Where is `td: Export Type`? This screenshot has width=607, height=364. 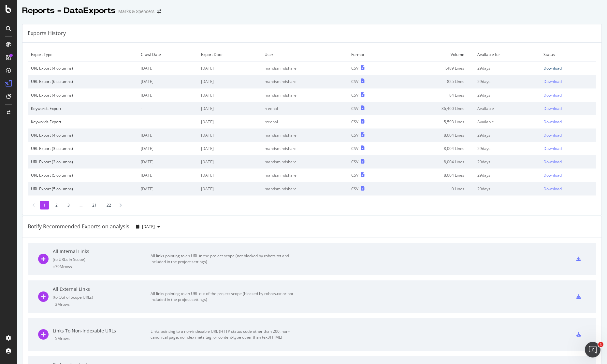
td: Export Type is located at coordinates (82, 54).